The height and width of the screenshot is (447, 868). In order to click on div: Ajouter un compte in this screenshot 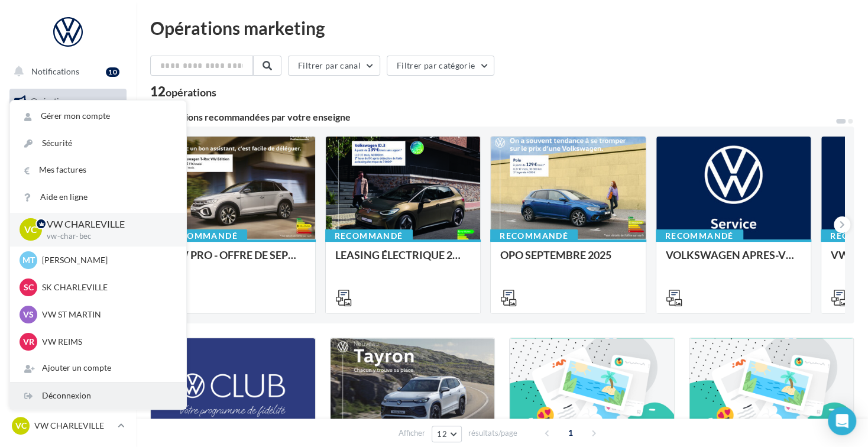, I will do `click(98, 367)`.